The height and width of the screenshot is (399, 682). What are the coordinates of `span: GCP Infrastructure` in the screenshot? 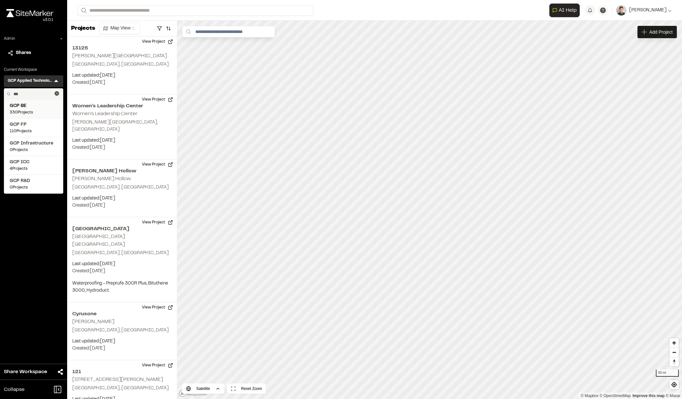 It's located at (34, 143).